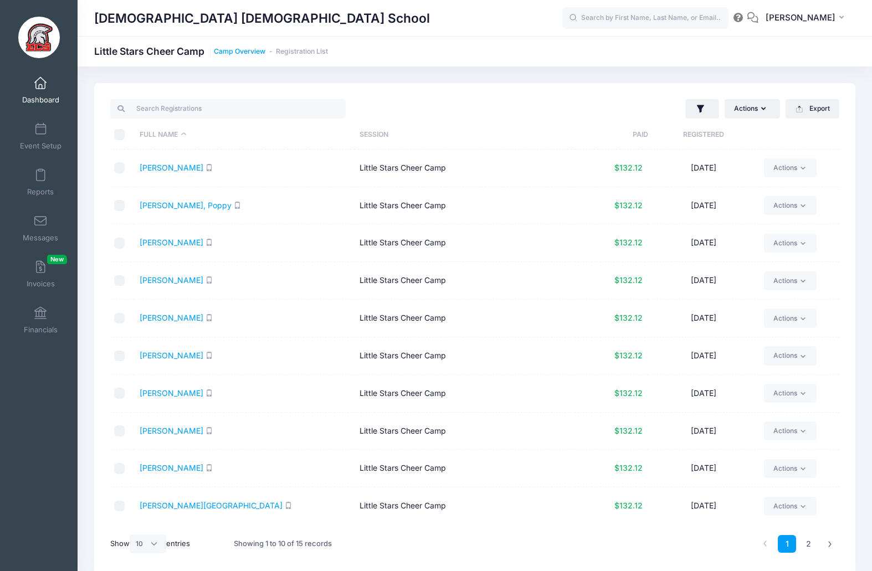  Describe the element at coordinates (40, 100) in the screenshot. I see `span: Dashboard` at that location.